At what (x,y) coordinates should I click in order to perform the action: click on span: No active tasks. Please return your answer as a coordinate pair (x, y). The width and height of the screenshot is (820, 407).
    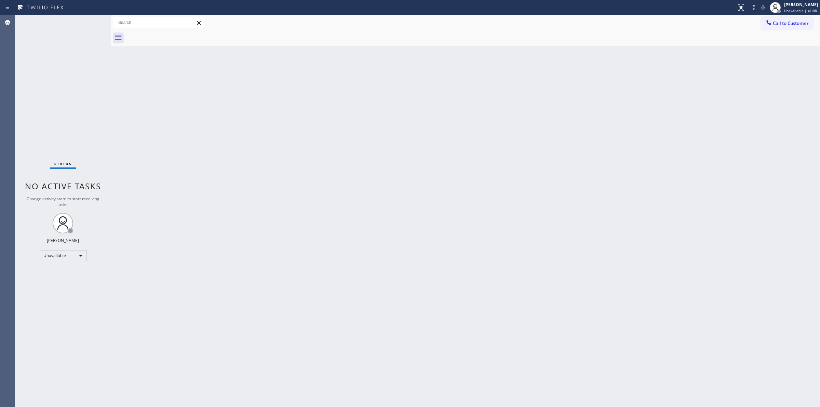
    Looking at the image, I should click on (63, 186).